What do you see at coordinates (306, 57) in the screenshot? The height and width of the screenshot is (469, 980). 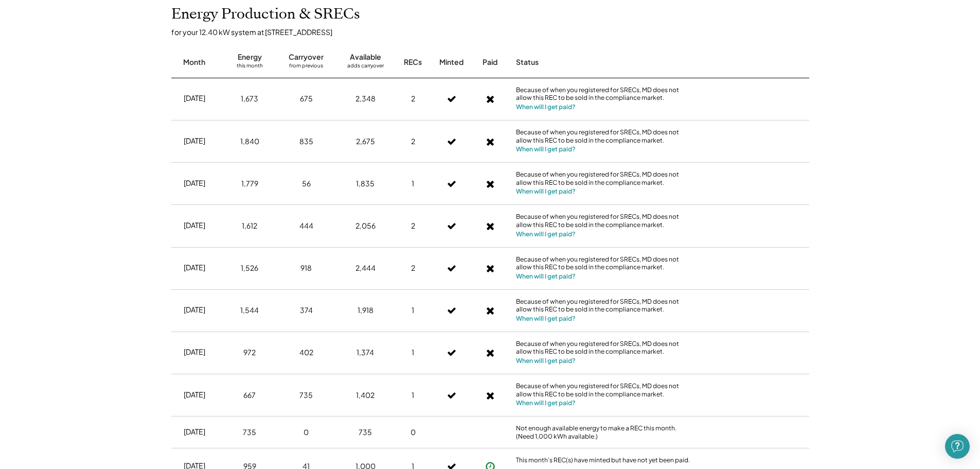 I see `div: Carryover` at bounding box center [306, 57].